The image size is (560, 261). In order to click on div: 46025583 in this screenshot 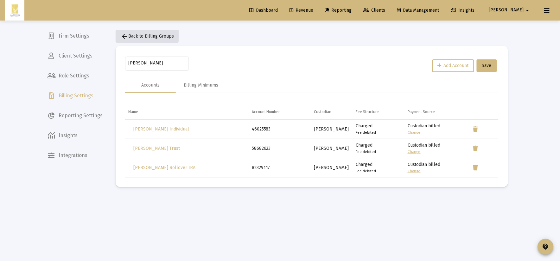, I will do `click(279, 129)`.